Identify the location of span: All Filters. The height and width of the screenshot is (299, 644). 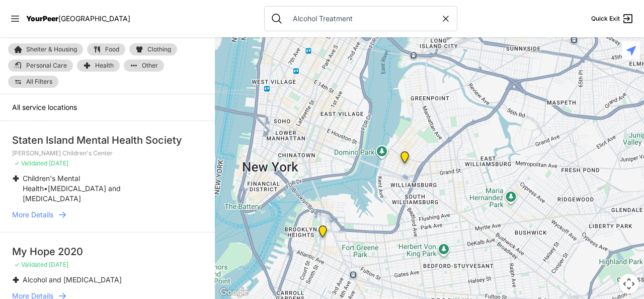
(39, 81).